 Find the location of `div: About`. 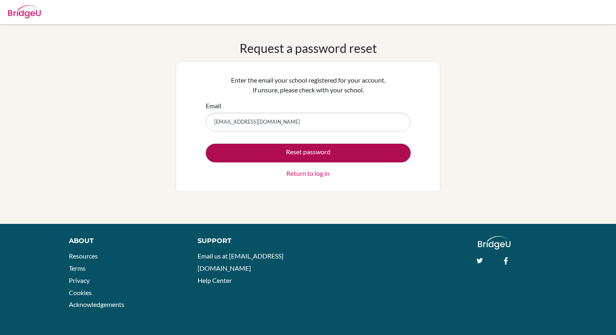

div: About is located at coordinates (124, 241).